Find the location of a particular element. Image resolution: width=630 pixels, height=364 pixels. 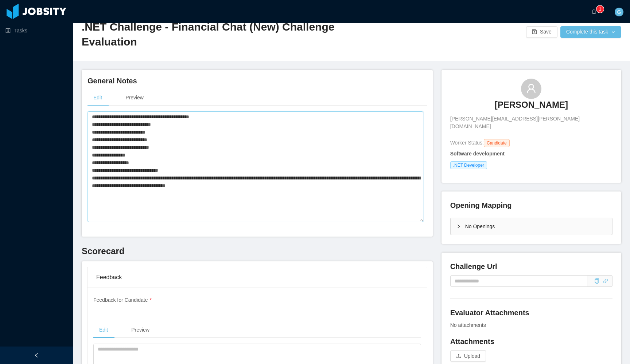

a: icon: profileTasks is located at coordinates (36, 31).